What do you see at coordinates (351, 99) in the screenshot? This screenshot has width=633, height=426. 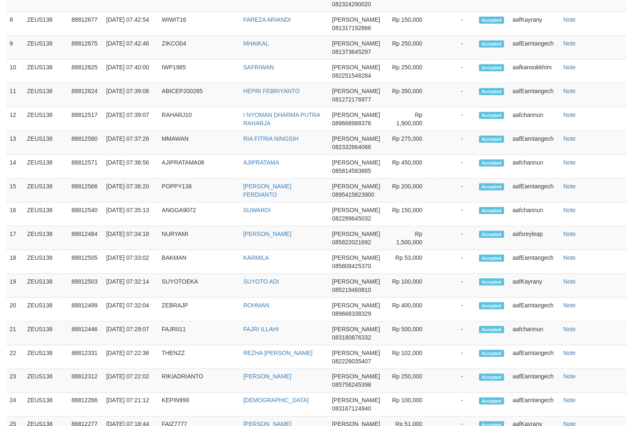 I see `span: 081272176977` at bounding box center [351, 99].